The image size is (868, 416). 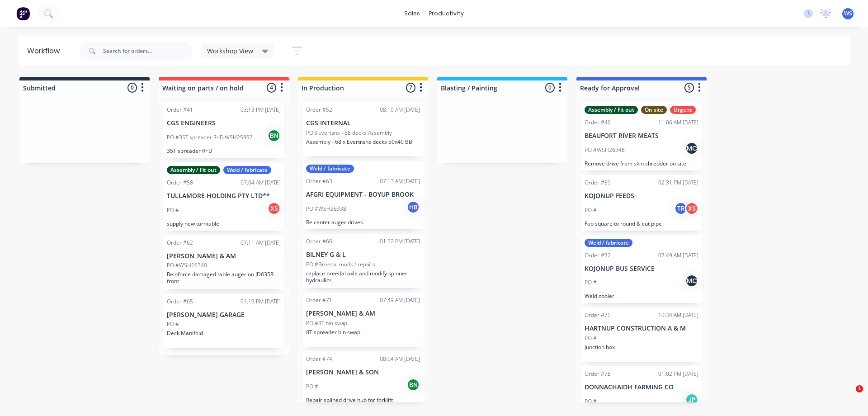 What do you see at coordinates (319, 110) in the screenshot?
I see `div: Order #52` at bounding box center [319, 110].